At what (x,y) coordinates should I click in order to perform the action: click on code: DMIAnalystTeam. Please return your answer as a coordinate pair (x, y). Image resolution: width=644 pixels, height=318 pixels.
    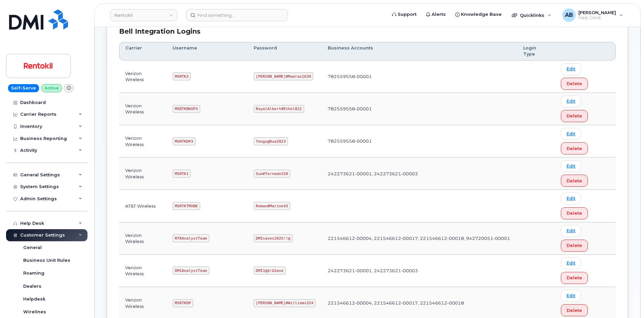
    Looking at the image, I should click on (190, 271).